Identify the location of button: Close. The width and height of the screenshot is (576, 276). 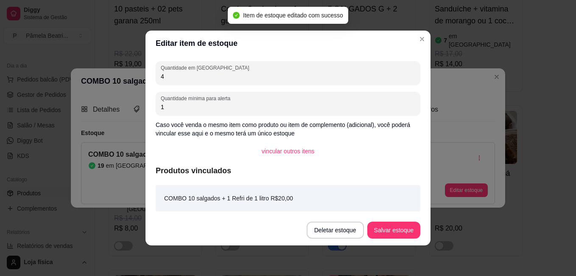
(422, 39).